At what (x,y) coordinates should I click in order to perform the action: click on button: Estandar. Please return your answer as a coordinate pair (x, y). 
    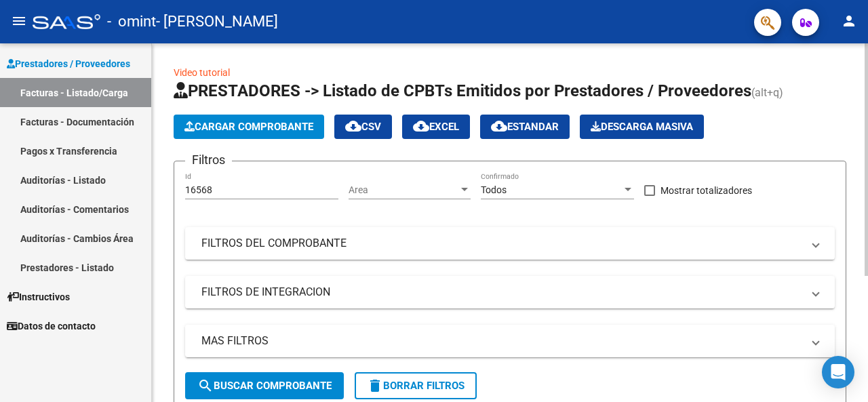
    Looking at the image, I should click on (525, 127).